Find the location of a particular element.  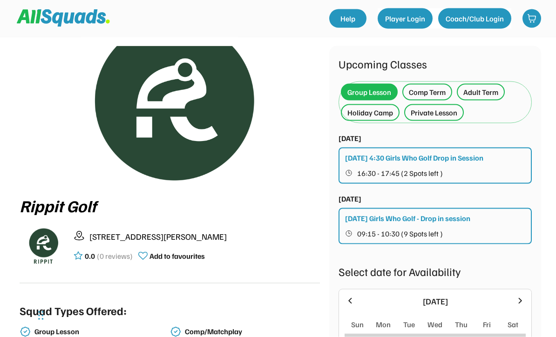

div: Sun is located at coordinates (357, 325).